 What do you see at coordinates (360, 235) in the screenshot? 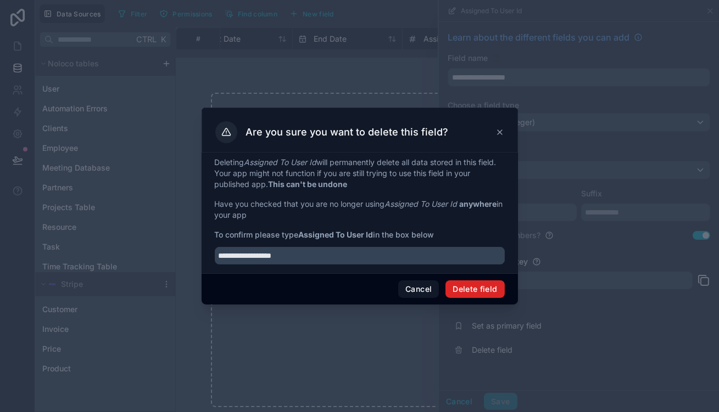
I see `span: To confirm please type in the box below` at bounding box center [360, 235].